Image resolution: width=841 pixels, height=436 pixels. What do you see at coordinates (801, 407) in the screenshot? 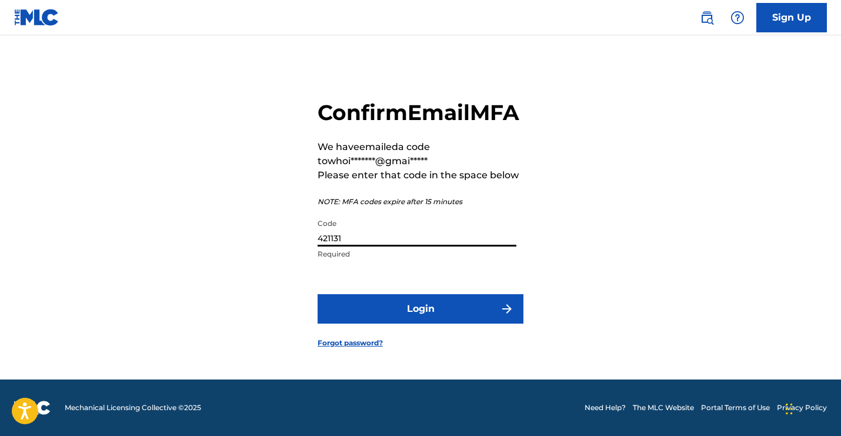
I see `a: Privacy Policy` at bounding box center [801, 407].